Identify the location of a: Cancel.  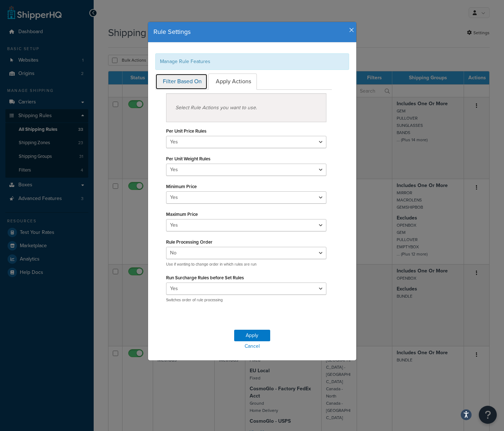
(252, 346).